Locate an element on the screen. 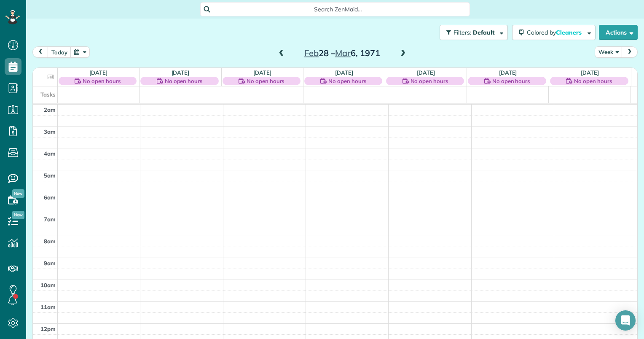 This screenshot has height=339, width=644. span: Feb is located at coordinates (312, 53).